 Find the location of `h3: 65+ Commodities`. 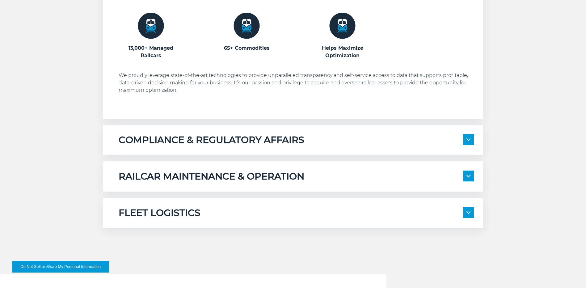

h3: 65+ Commodities is located at coordinates (247, 48).